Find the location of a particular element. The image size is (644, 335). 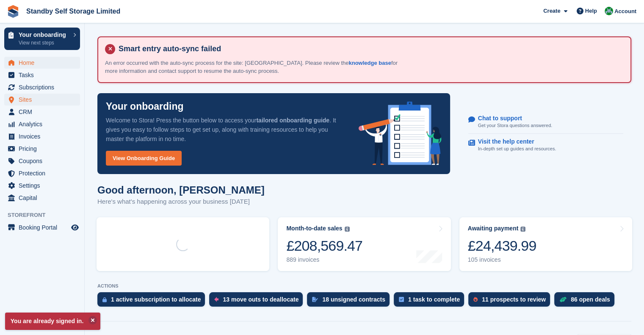

a: Visit the help center In-depth set up guides and resources. is located at coordinates (546, 145).